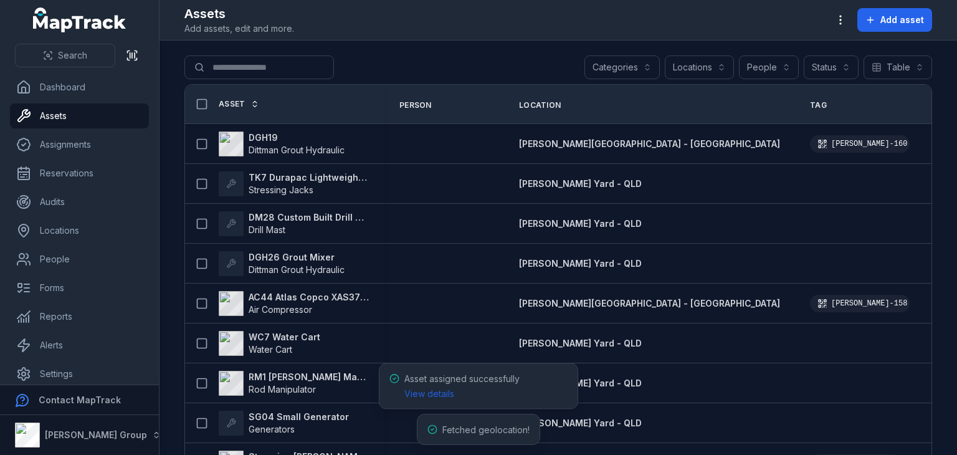 The height and width of the screenshot is (455, 957). I want to click on a: Reports, so click(79, 316).